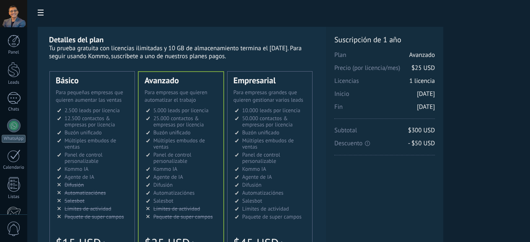 This screenshot has height=242, width=530. What do you see at coordinates (13, 139) in the screenshot?
I see `div: WhatsApp` at bounding box center [13, 139].